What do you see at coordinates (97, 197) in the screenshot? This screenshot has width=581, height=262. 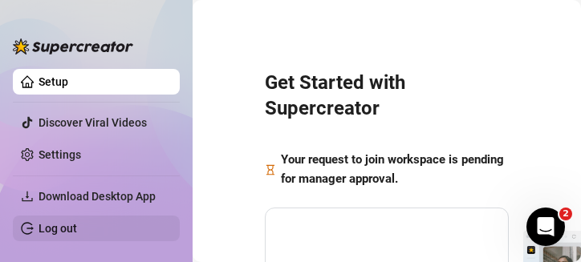 I see `span: Download Desktop App` at bounding box center [97, 197].